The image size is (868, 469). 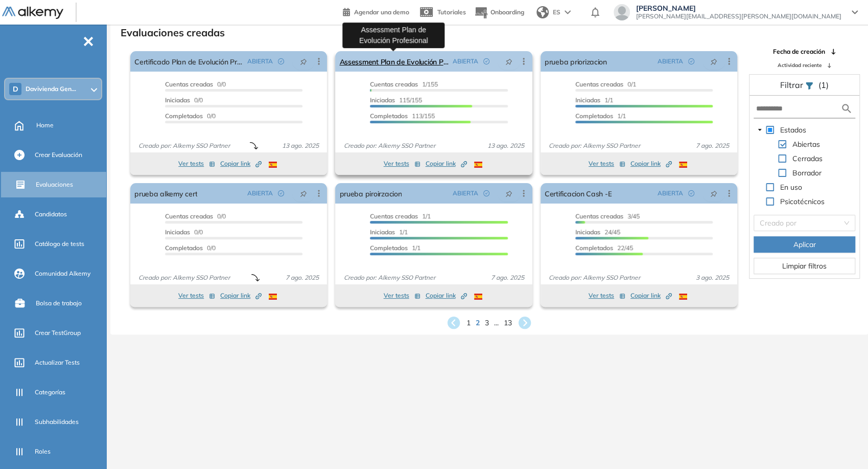 What do you see at coordinates (58, 333) in the screenshot?
I see `span: Crear TestGroup` at bounding box center [58, 333].